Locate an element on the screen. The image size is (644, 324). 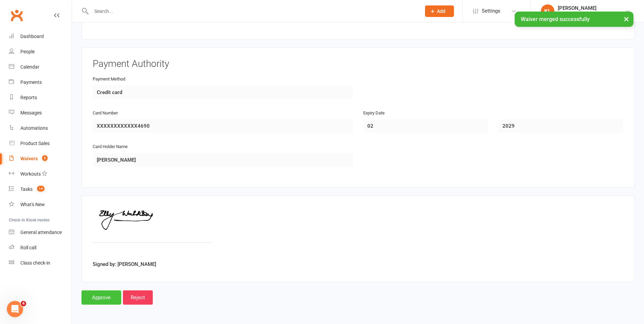
a: Clubworx is located at coordinates (17, 15).